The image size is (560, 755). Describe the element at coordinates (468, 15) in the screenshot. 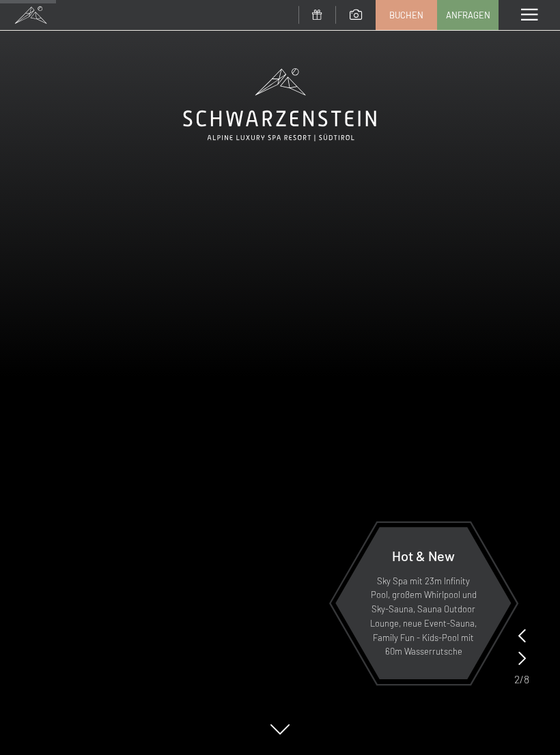

I see `span: Anfragen` at that location.